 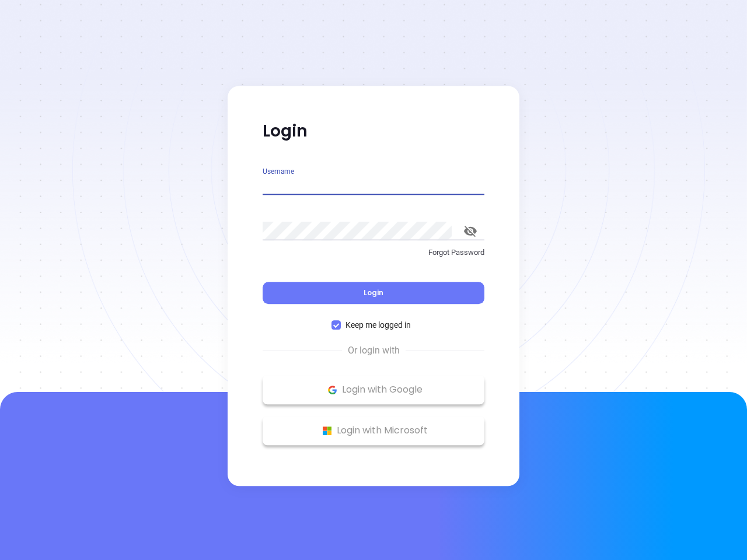 What do you see at coordinates (374, 293) in the screenshot?
I see `button: Login` at bounding box center [374, 293].